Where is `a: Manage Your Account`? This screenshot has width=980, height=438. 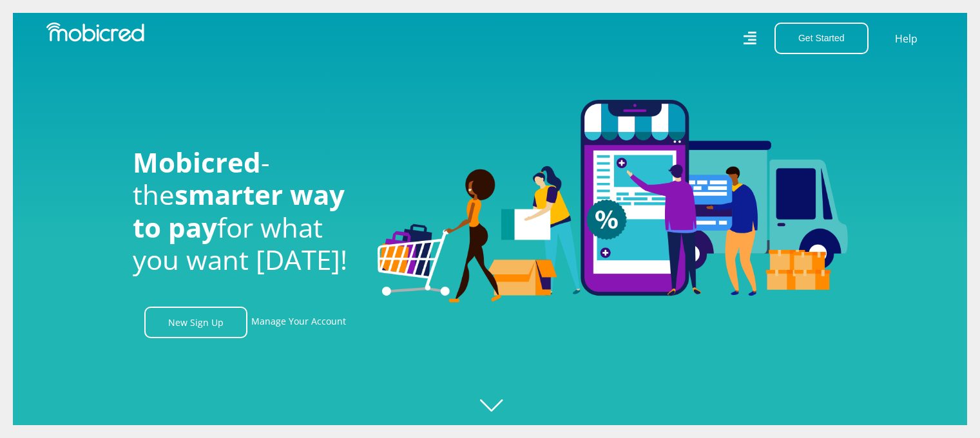
a: Manage Your Account is located at coordinates (298, 322).